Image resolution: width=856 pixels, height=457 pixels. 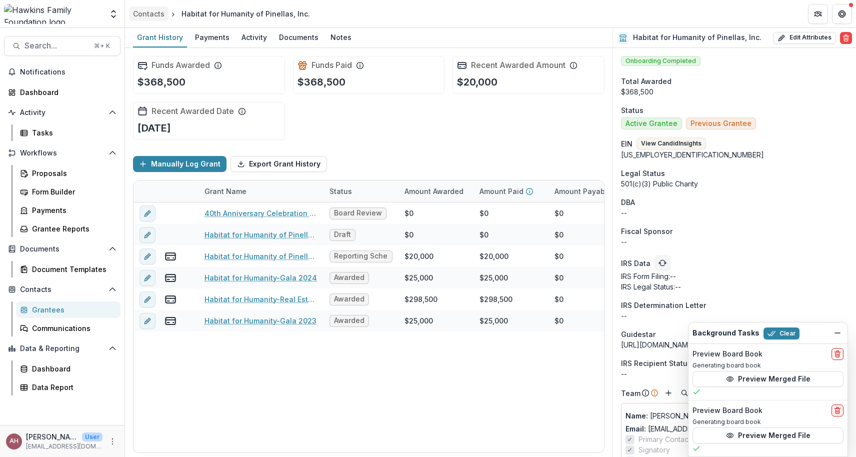 What do you see at coordinates (72, 387) in the screenshot?
I see `div: Data Report` at bounding box center [72, 387].